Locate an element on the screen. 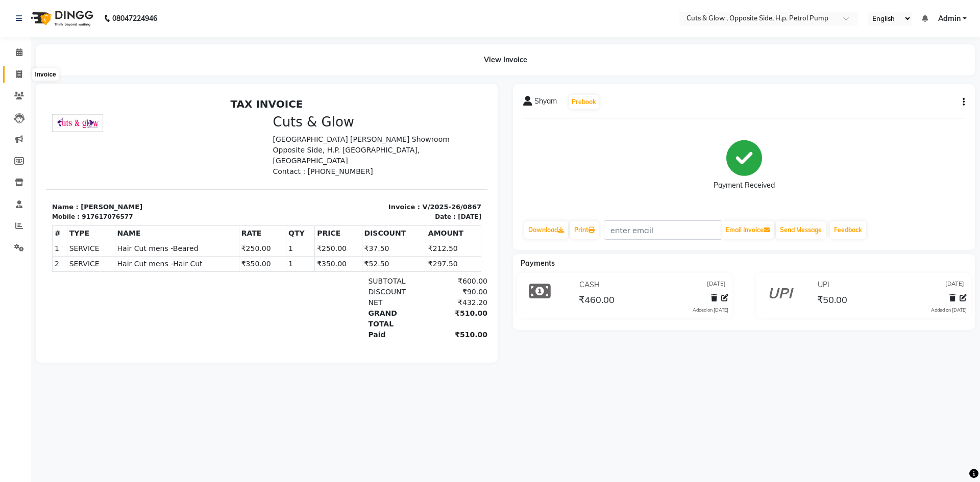 The height and width of the screenshot is (482, 980). div: 917617076577 is located at coordinates (61, 123).